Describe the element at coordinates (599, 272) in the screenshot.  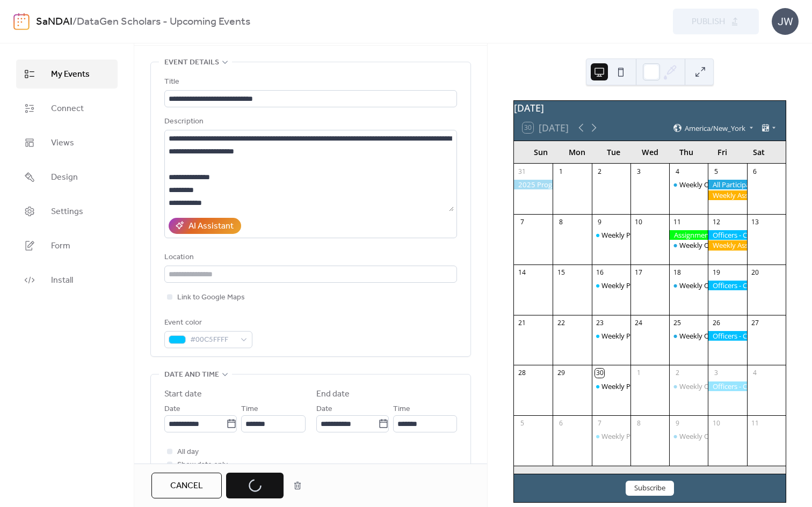
I see `div: 16` at that location.